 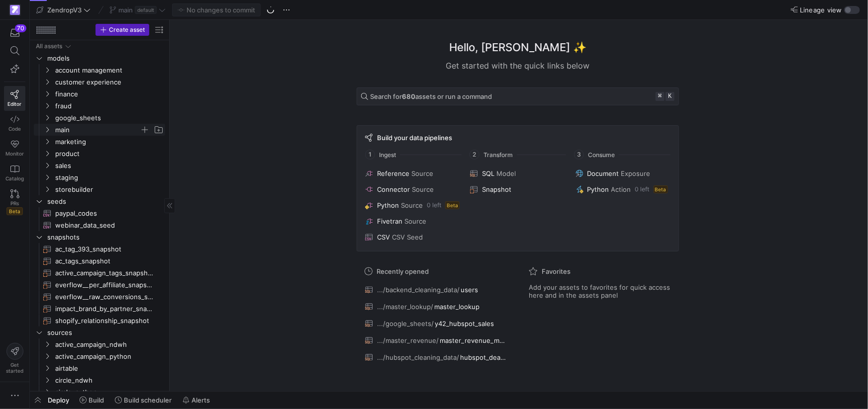 I want to click on kbd: k, so click(x=670, y=96).